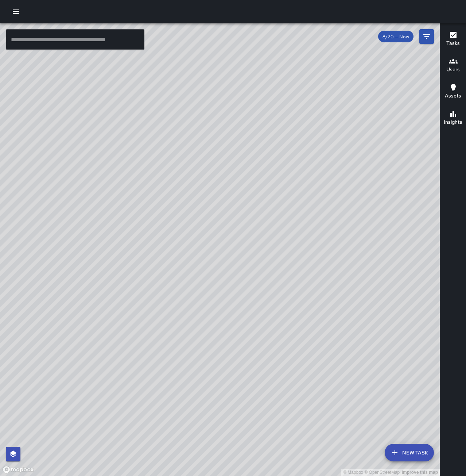 This screenshot has width=466, height=476. I want to click on h6: Insights, so click(453, 122).